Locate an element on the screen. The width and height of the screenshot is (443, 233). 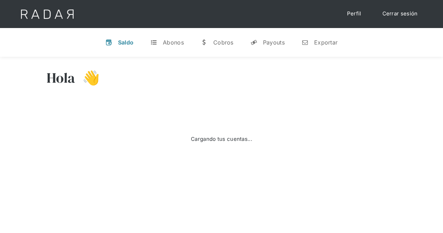
div: v is located at coordinates (109, 42).